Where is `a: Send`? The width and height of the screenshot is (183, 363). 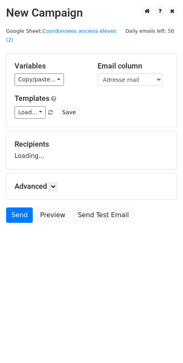 a: Send is located at coordinates (19, 215).